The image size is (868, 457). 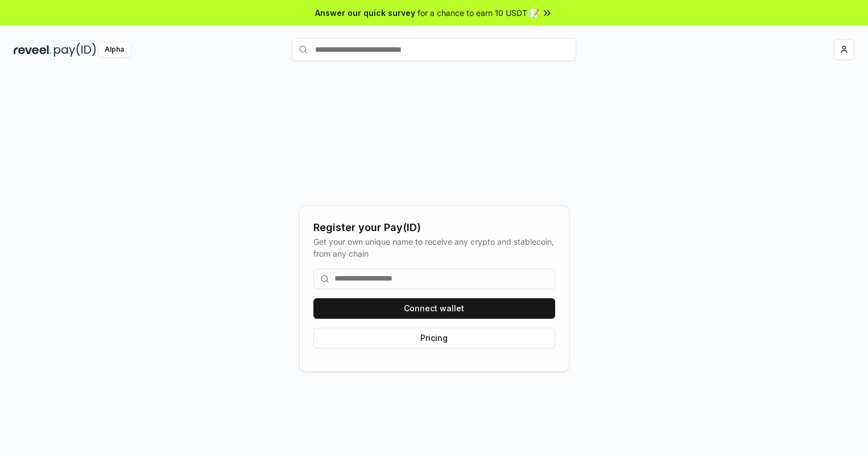 What do you see at coordinates (33, 49) in the screenshot?
I see `img: reveel_dark` at bounding box center [33, 49].